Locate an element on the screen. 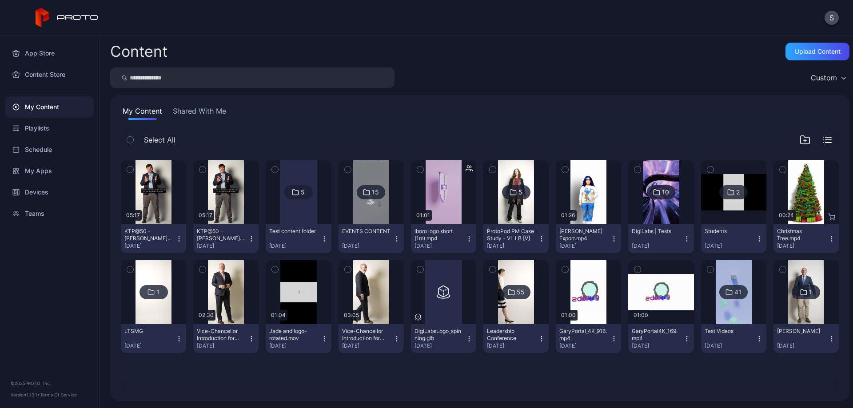 This screenshot has width=853, height=408. div: Custom is located at coordinates (824, 78).